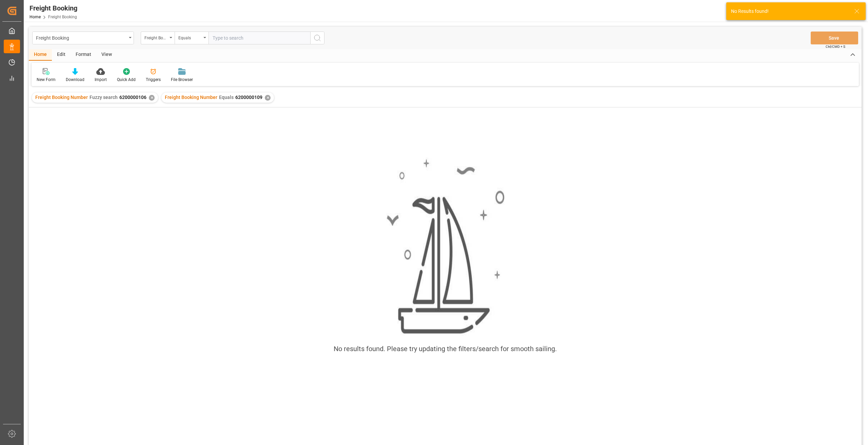  Describe the element at coordinates (35, 17) in the screenshot. I see `a: Home` at that location.